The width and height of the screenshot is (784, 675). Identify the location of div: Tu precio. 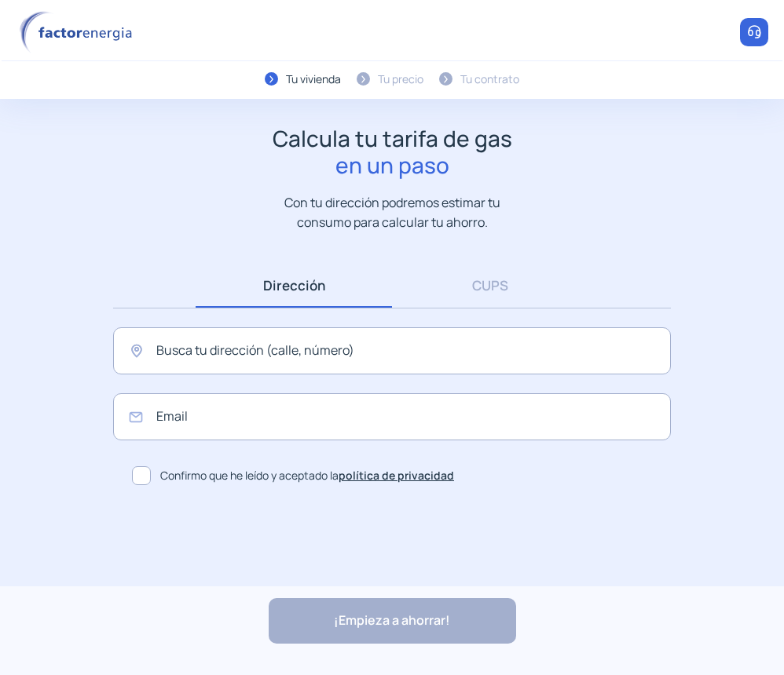
(400, 79).